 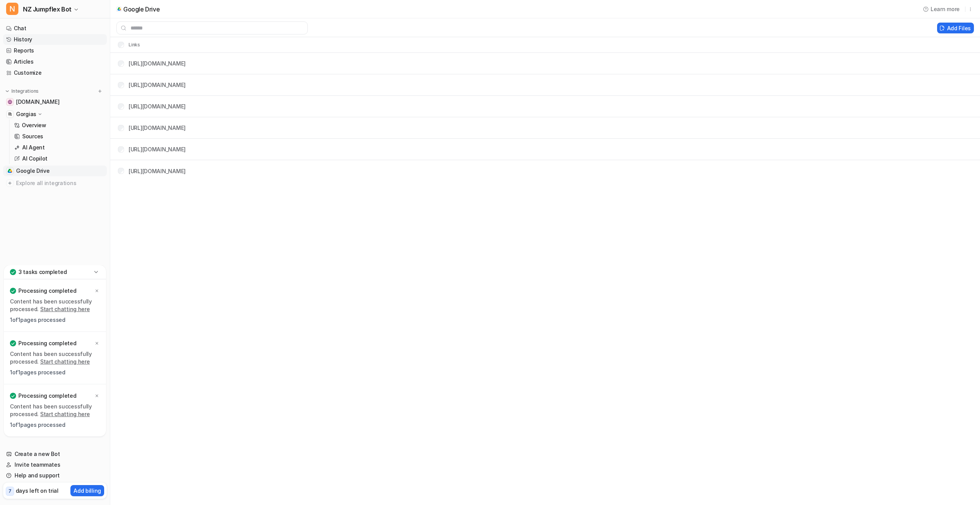 What do you see at coordinates (55, 28) in the screenshot?
I see `a: Chat` at bounding box center [55, 28].